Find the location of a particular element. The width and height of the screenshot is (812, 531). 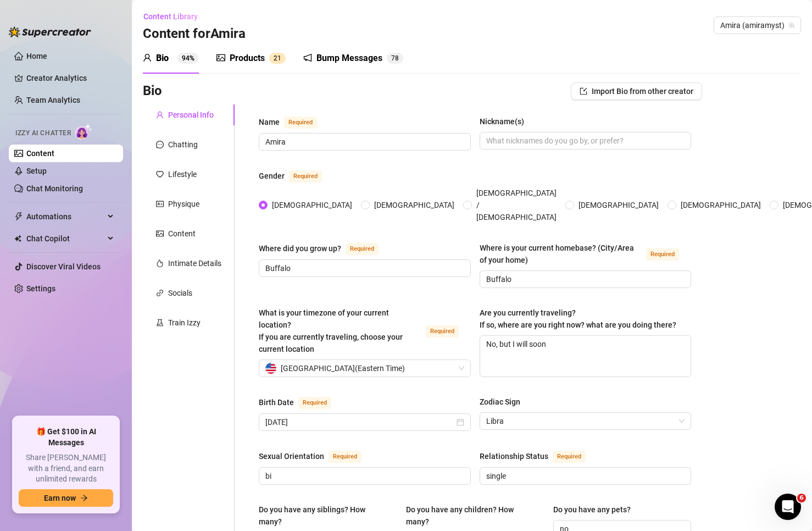

a: Content is located at coordinates (40, 153).